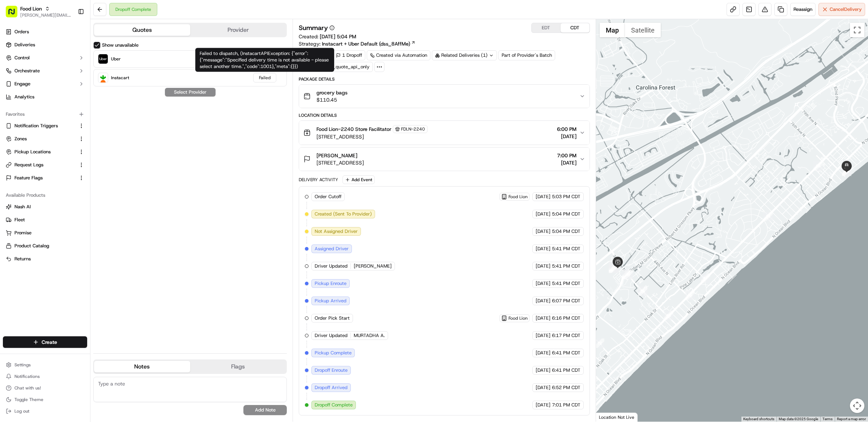 This screenshot has height=422, width=868. Describe the element at coordinates (66, 79) in the screenshot. I see `div: We're available if you need us!` at that location.